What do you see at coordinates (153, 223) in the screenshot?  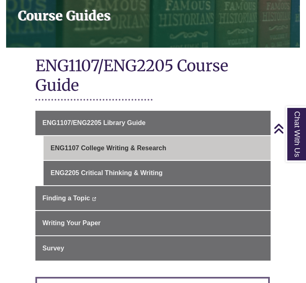 I see `a: Writing Your Paper` at bounding box center [153, 223].